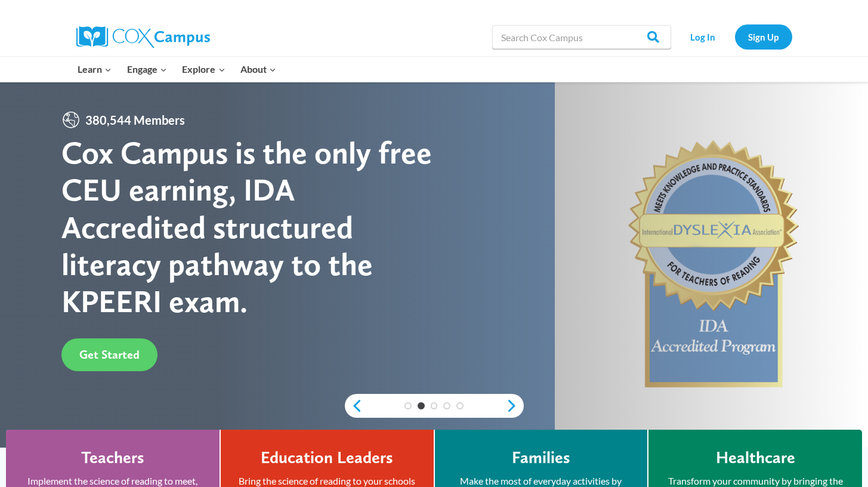 The image size is (868, 487). What do you see at coordinates (515, 406) in the screenshot?
I see `a: next` at bounding box center [515, 406].